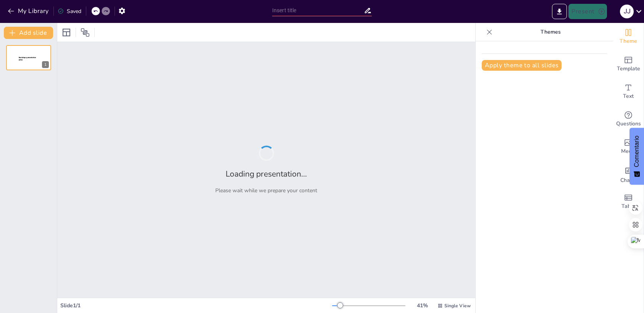  What do you see at coordinates (629, 174) in the screenshot?
I see `div: Add charts and graphs` at bounding box center [629, 174].